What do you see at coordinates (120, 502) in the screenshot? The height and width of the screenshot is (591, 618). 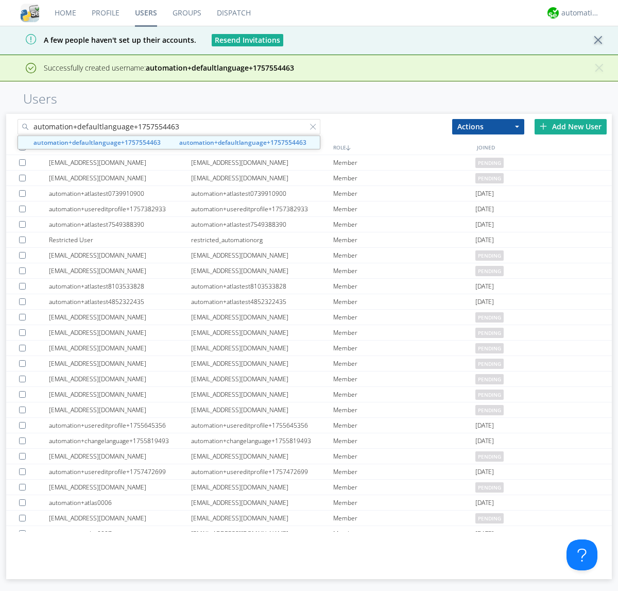 I see `div: automation+atlas0006` at bounding box center [120, 502].